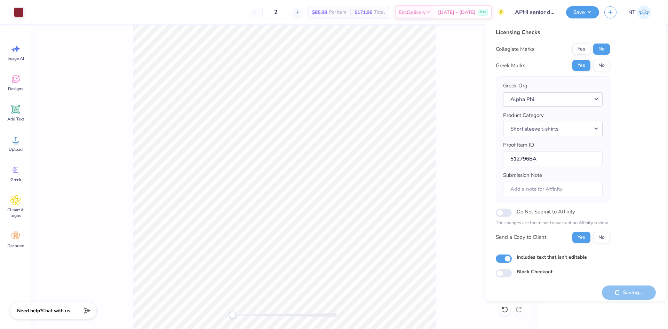  Describe the element at coordinates (363, 12) in the screenshot. I see `span: $171.96` at that location.